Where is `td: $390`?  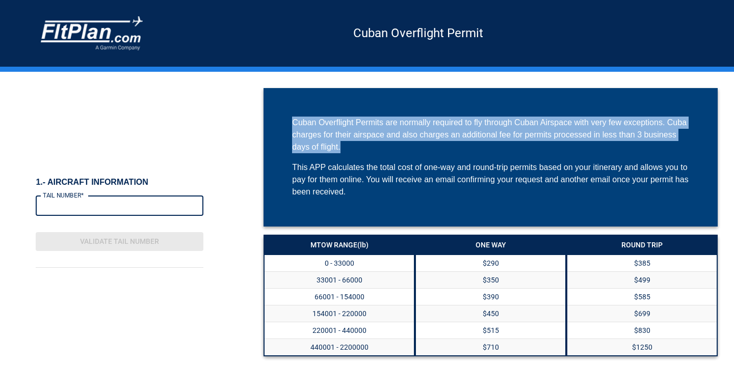
td: $390 is located at coordinates (490, 297).